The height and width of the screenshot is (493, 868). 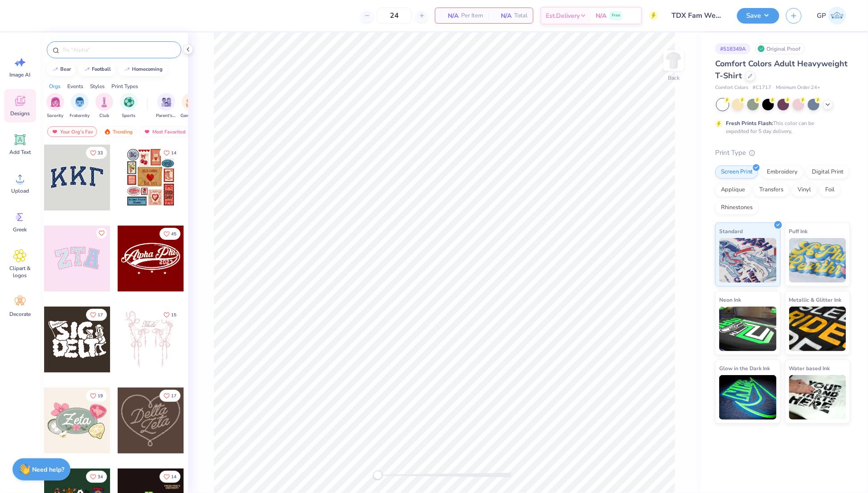 What do you see at coordinates (96, 69) in the screenshot?
I see `button: football` at bounding box center [96, 69].